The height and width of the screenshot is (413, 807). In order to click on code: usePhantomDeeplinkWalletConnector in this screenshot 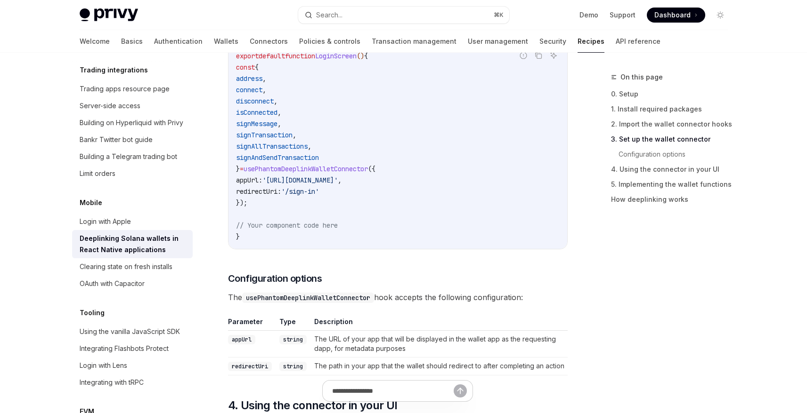, I will do `click(308, 298)`.